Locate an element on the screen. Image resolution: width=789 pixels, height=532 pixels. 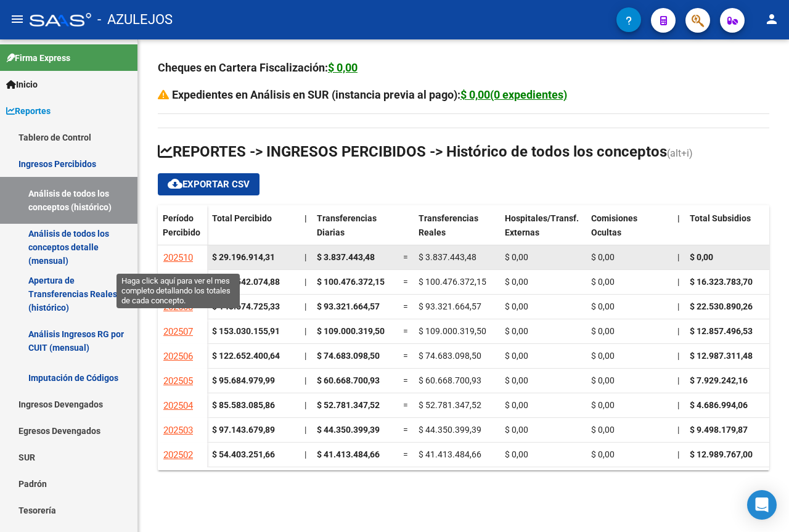
span: $ 12.989.767,00 is located at coordinates (721, 454).